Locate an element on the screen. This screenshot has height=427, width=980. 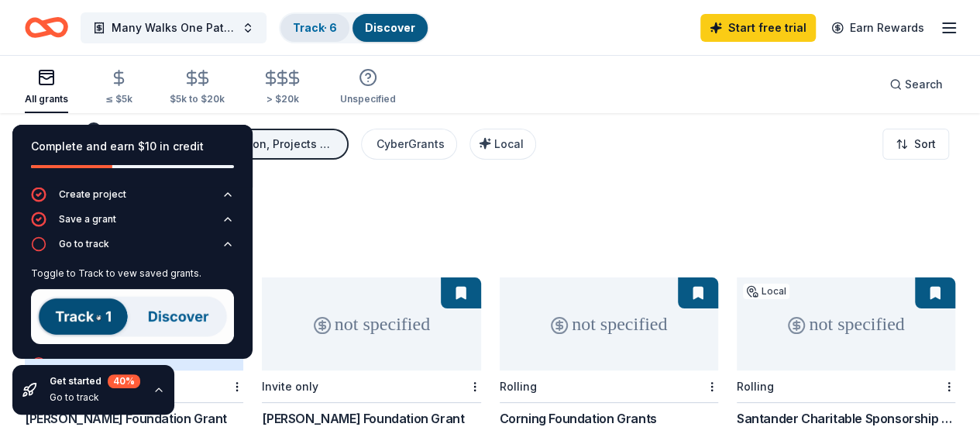
button: Start an application is located at coordinates (133, 369).